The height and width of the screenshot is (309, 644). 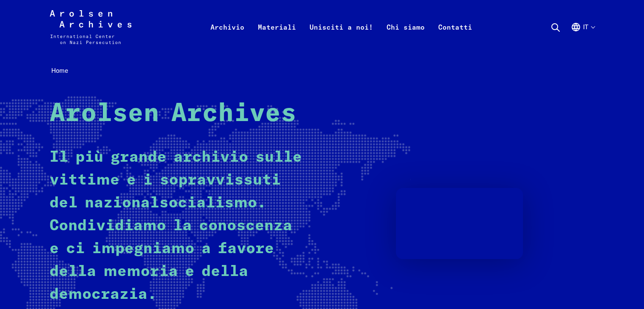 I want to click on button: Italiano, selezione lingua, so click(x=583, y=37).